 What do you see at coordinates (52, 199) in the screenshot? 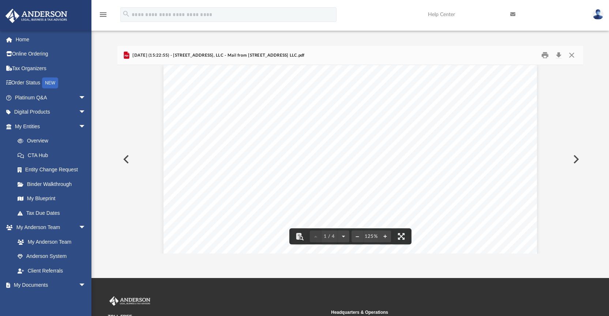
I see `a: My Blueprint` at bounding box center [52, 199].